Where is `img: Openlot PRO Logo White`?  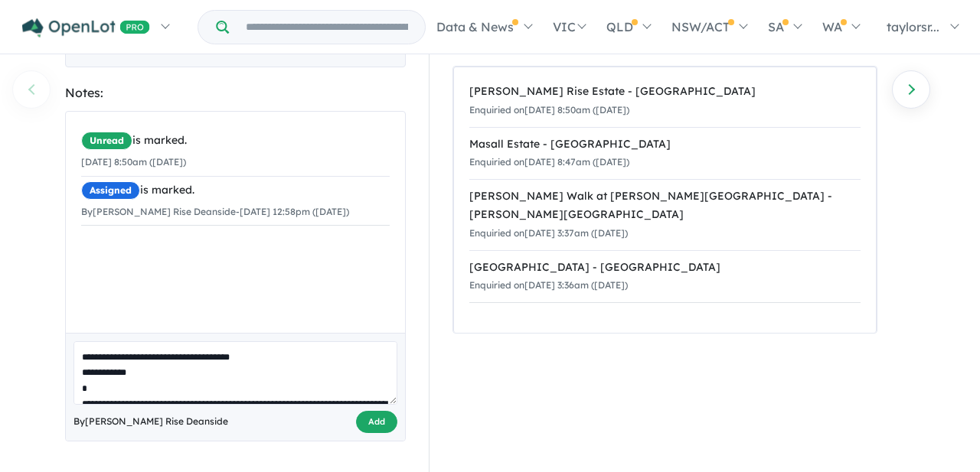
img: Openlot PRO Logo White is located at coordinates (86, 28).